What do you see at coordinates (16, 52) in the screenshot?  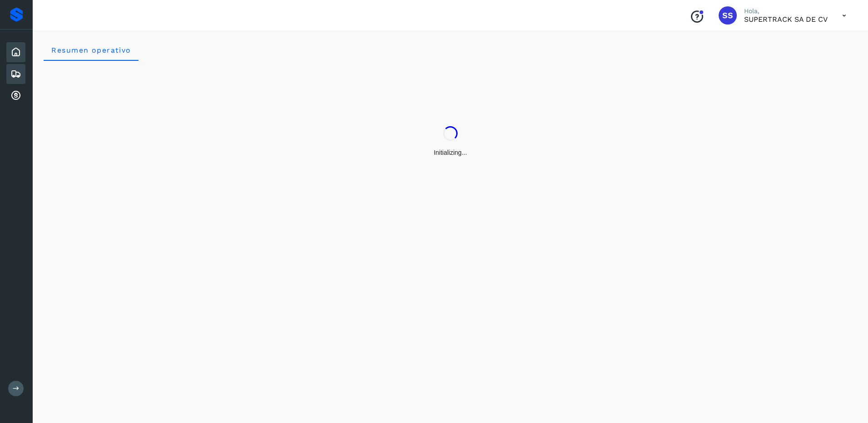 I see `div: Inicio` at bounding box center [16, 52].